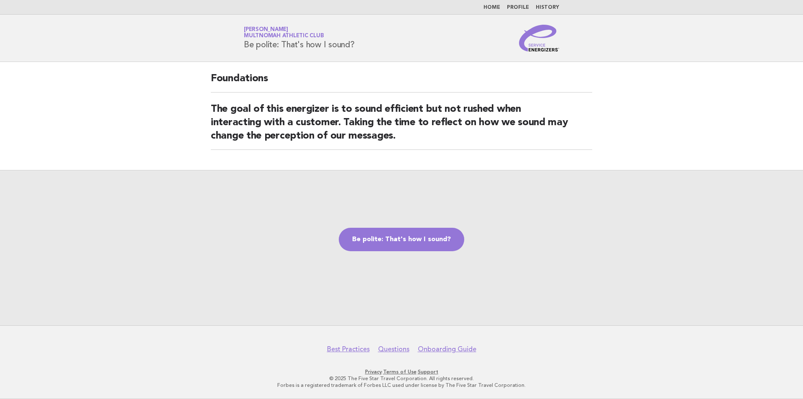 This screenshot has width=803, height=399. Describe the element at coordinates (402, 385) in the screenshot. I see `p: Forbes is a registered trademark of Forbes LLC used under license by The Five Star Travel Corpora...` at that location.